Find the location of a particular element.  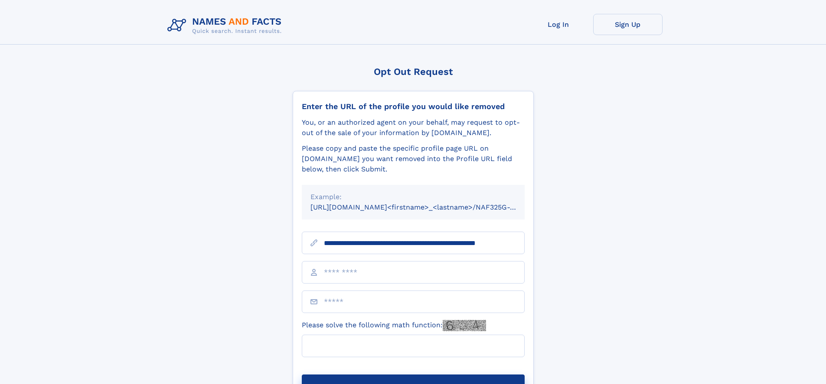

div: You, or an authorized agent on your behalf, may request to opt-out of the sale of your informatio... is located at coordinates (413, 128).